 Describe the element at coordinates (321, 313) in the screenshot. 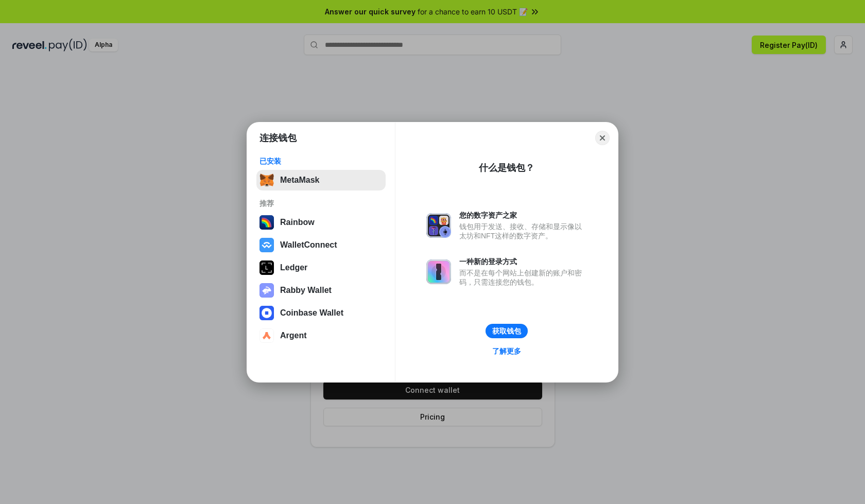

I see `button: Coinbase Wallet` at that location.